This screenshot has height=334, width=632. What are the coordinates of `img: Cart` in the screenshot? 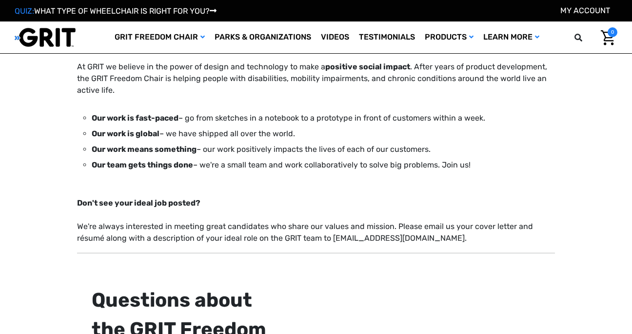 It's located at (608, 38).